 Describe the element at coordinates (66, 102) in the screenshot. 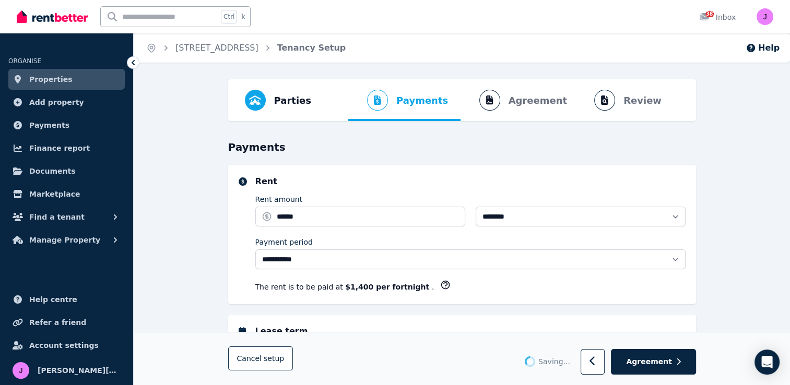

I see `a: Add property` at that location.